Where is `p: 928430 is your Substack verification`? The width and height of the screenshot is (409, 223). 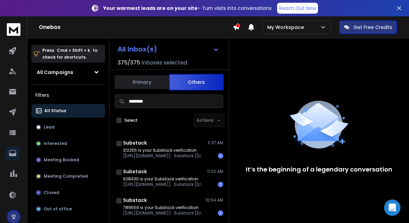
p: 928430 is your Substack verification is located at coordinates (164, 179).